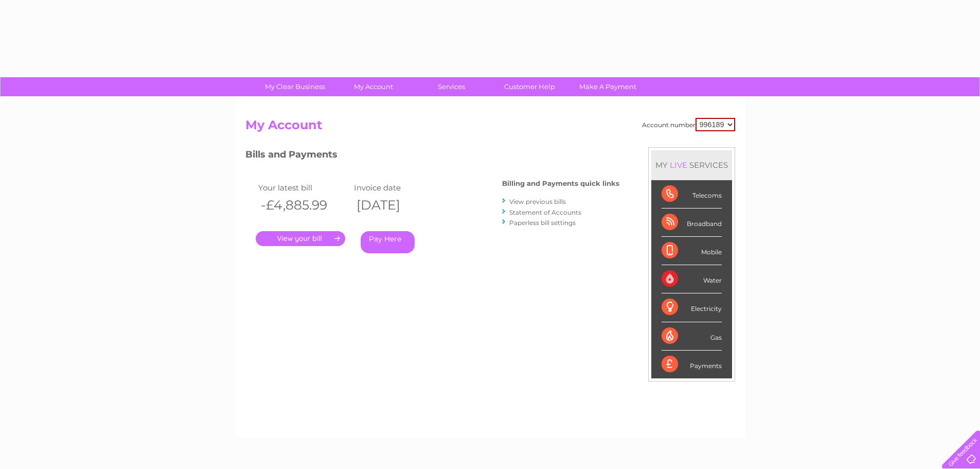 The width and height of the screenshot is (980, 469). I want to click on h3: Bills and Payments, so click(433, 156).